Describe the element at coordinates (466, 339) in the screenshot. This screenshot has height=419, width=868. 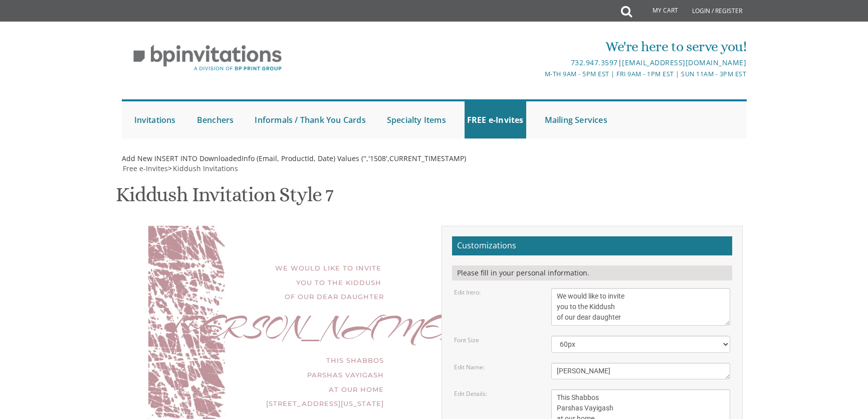
I see `label: Font Size` at that location.